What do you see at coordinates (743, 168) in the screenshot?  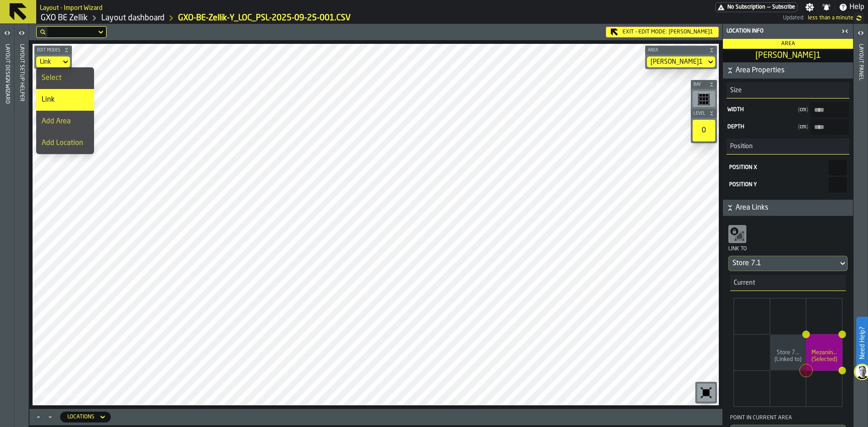 I see `span: Position X` at bounding box center [743, 168].